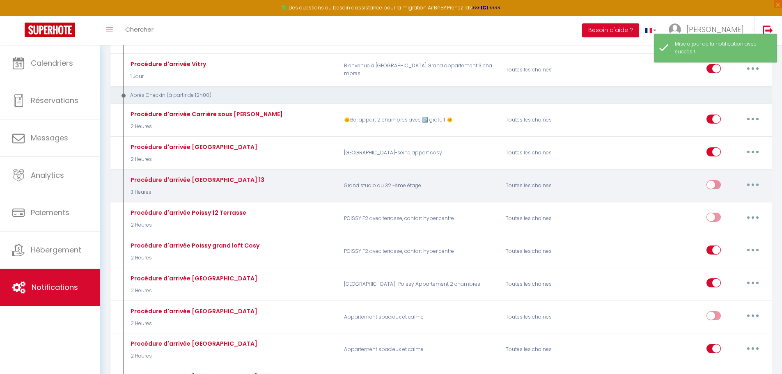  What do you see at coordinates (486, 7) in the screenshot?
I see `a: >>> ICI <<<<` at bounding box center [486, 7].